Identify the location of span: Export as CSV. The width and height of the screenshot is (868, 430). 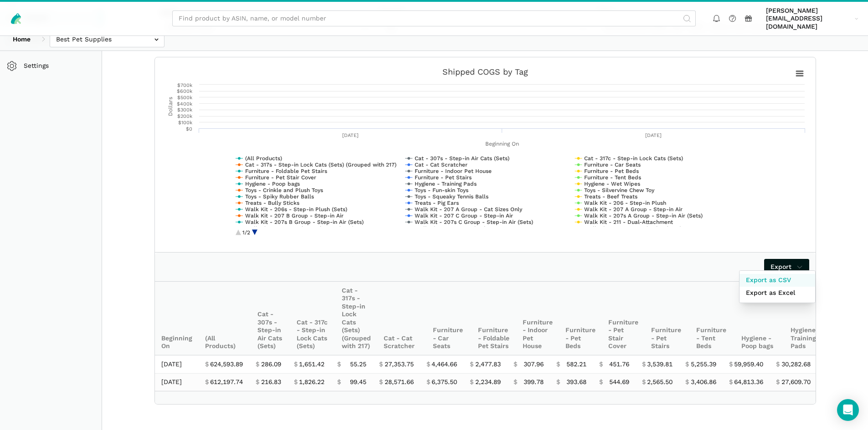
(768, 280).